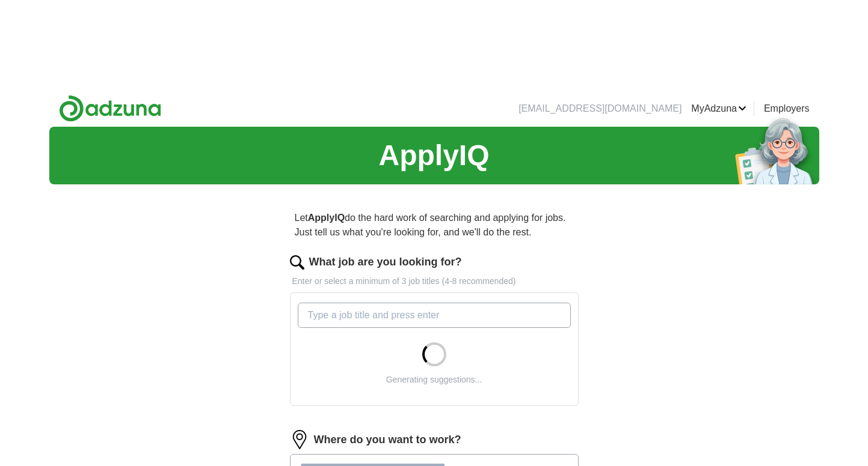 This screenshot has width=868, height=466. What do you see at coordinates (434, 156) in the screenshot?
I see `h1: ApplyIQ` at bounding box center [434, 156].